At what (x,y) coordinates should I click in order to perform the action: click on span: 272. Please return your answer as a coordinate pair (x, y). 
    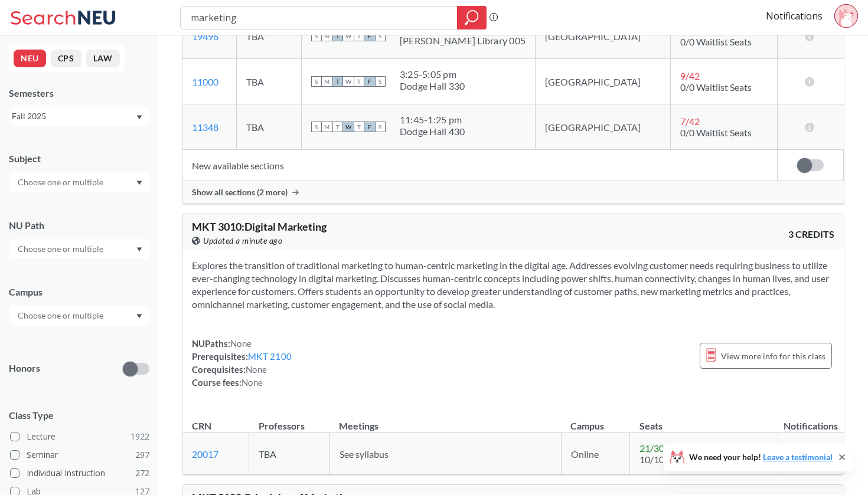
    Looking at the image, I should click on (143, 474).